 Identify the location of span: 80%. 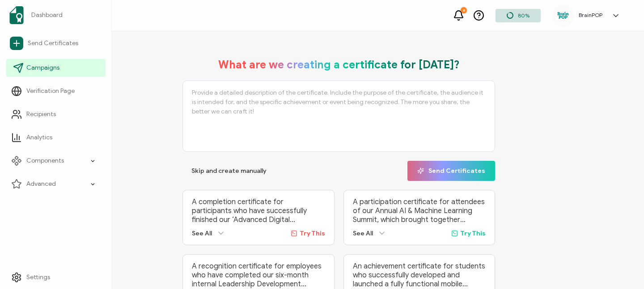
(523, 15).